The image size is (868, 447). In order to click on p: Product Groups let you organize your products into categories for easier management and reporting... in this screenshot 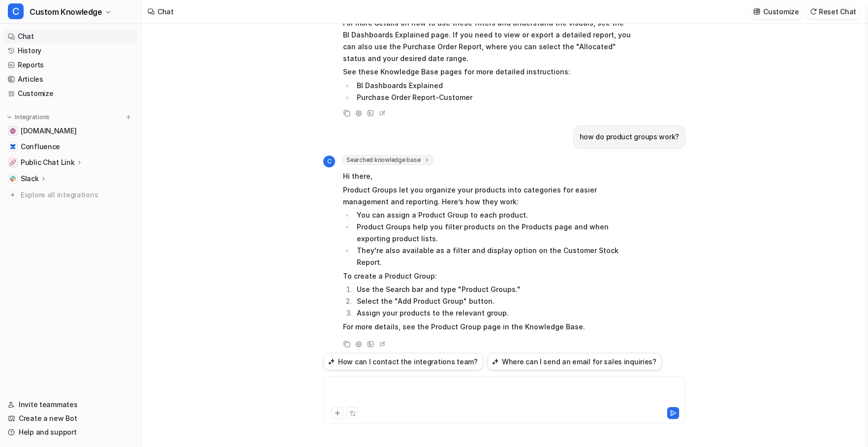, I will do `click(487, 196)`.